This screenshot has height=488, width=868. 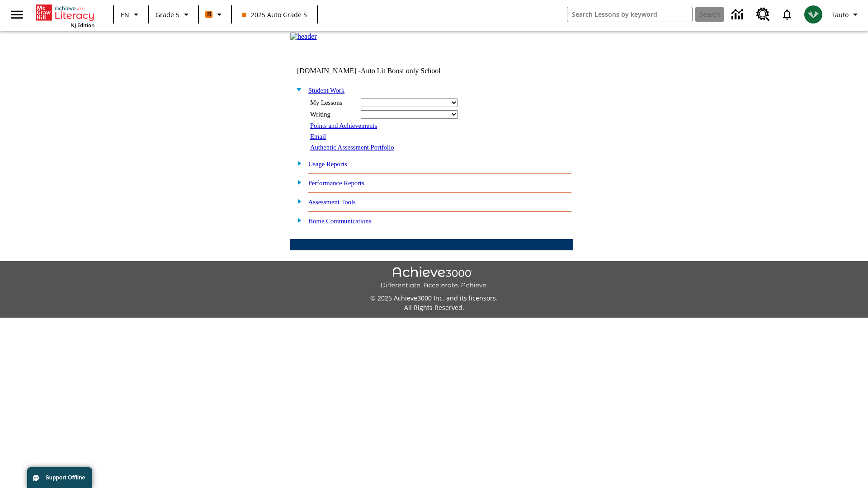 What do you see at coordinates (763, 14) in the screenshot?
I see `a: Resource Center, Will open in new tab` at bounding box center [763, 14].